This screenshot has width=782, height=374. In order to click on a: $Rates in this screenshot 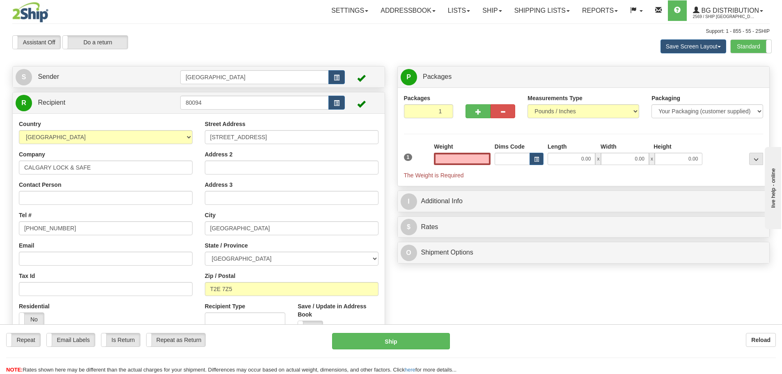, I will do `click(584, 227)`.